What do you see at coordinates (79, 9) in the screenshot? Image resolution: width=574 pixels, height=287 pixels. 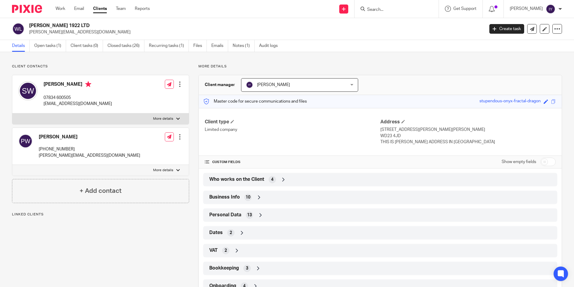 I see `a: Email` at bounding box center [79, 9].